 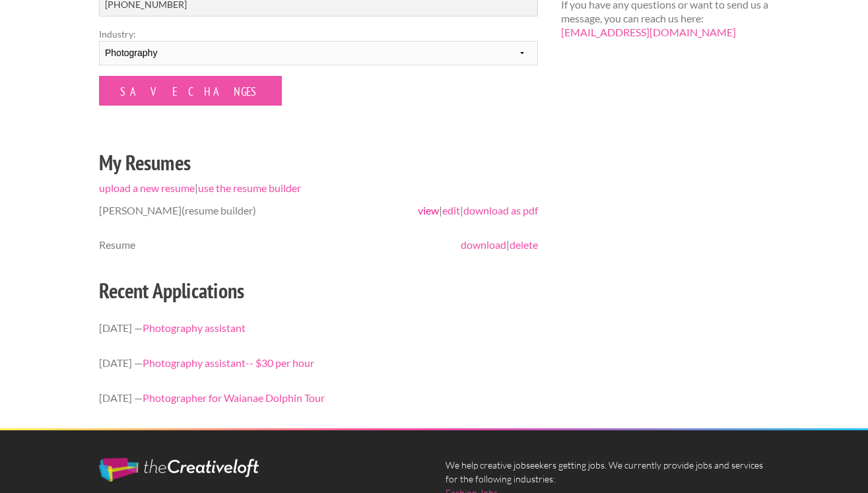 What do you see at coordinates (228, 362) in the screenshot?
I see `a: Photography assistant-- $30 per hour` at bounding box center [228, 362].